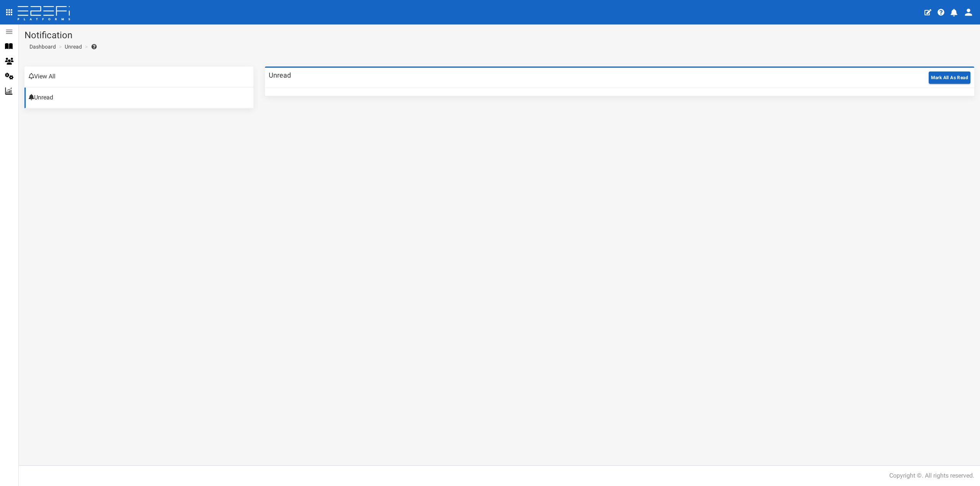  Describe the element at coordinates (948, 77) in the screenshot. I see `a: Mark All As Read` at that location.